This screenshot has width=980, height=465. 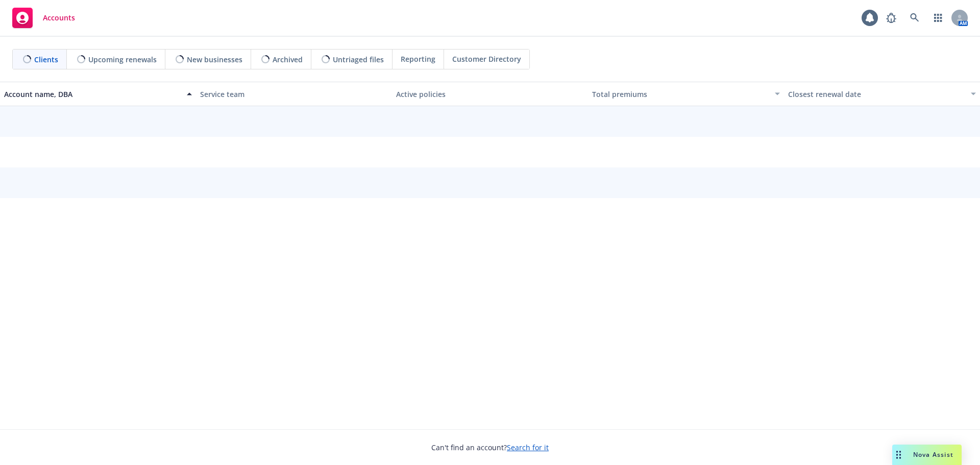 I want to click on div: Total premiums, so click(x=680, y=94).